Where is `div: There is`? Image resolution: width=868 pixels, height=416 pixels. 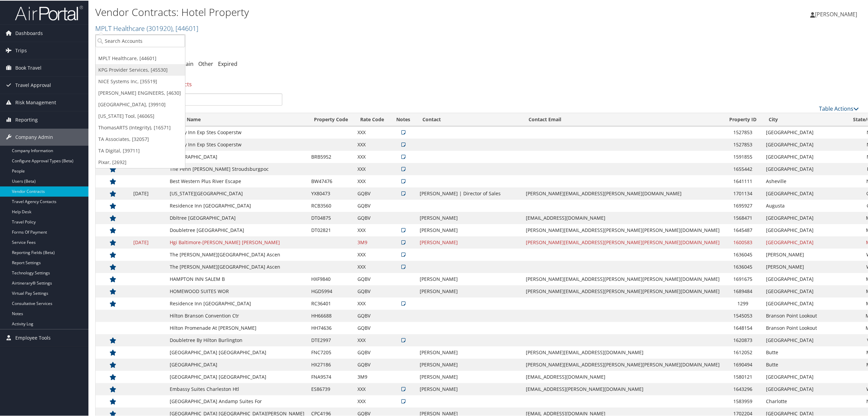
div: There is is located at coordinates (480, 83).